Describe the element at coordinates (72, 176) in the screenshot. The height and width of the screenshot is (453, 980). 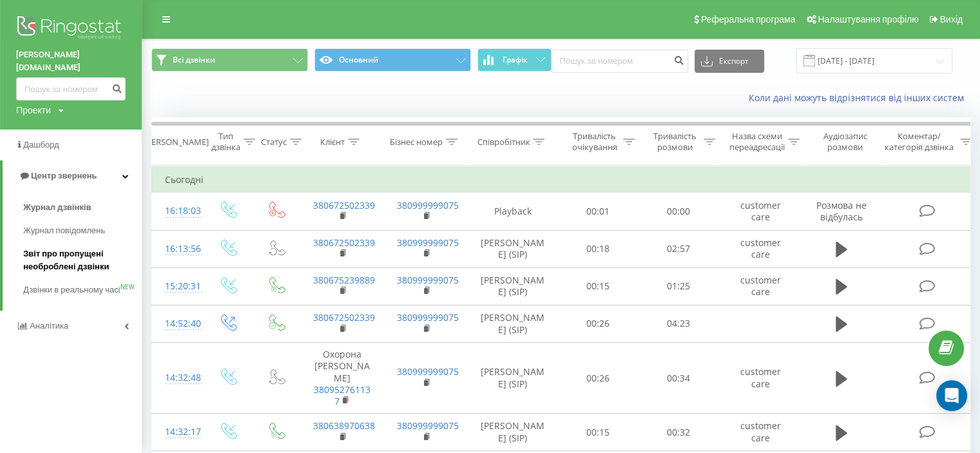
I see `a: Центр звернень` at that location.